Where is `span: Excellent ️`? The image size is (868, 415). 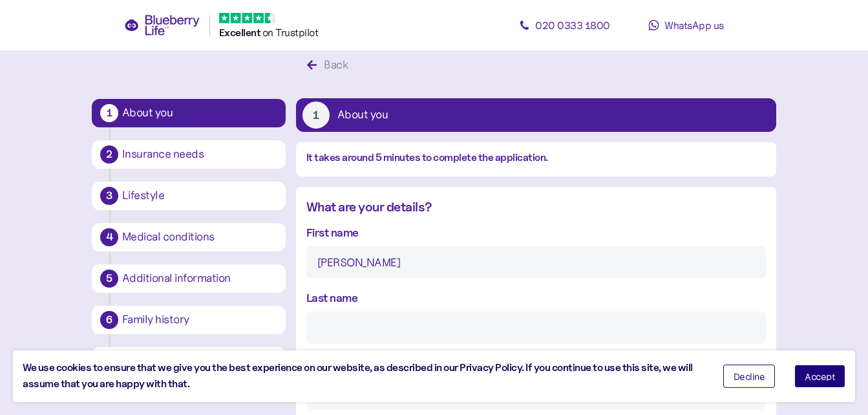 span: Excellent ️ is located at coordinates (240, 33).